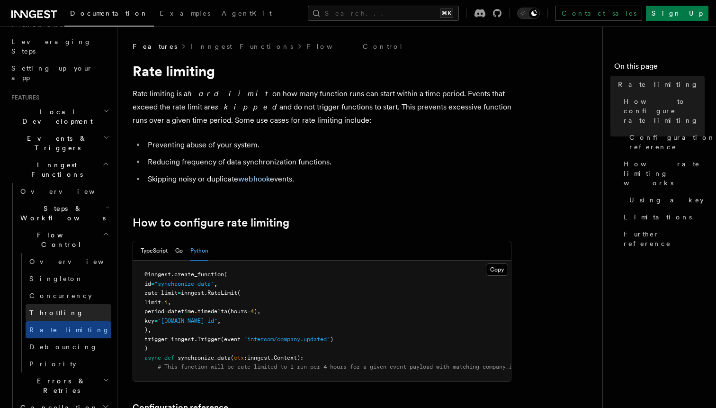 The height and width of the screenshot is (408, 716). What do you see at coordinates (55, 117) in the screenshot?
I see `span: Local Development` at bounding box center [55, 117].